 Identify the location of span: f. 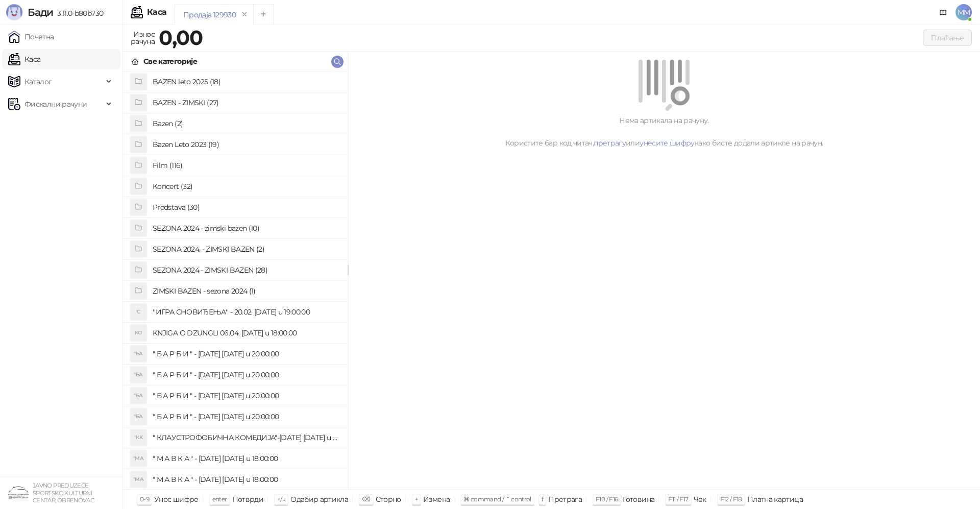
(542, 499).